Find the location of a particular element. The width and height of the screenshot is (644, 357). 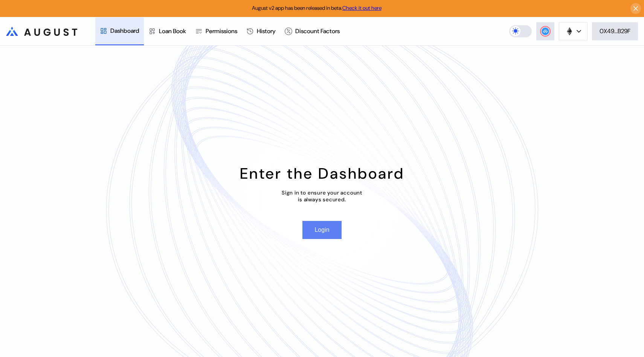

span: August v2 app has been released in beta. is located at coordinates (317, 8).